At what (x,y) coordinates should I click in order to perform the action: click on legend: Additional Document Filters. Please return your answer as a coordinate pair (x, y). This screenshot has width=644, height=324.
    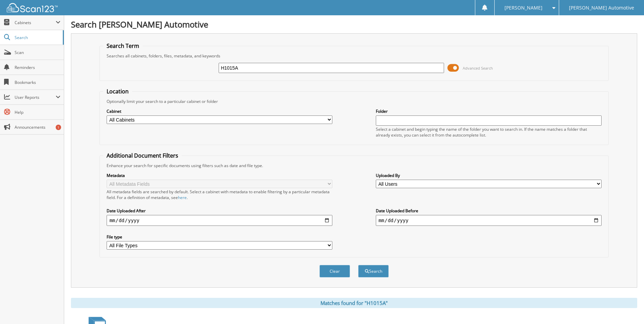
    Looking at the image, I should click on (142, 156).